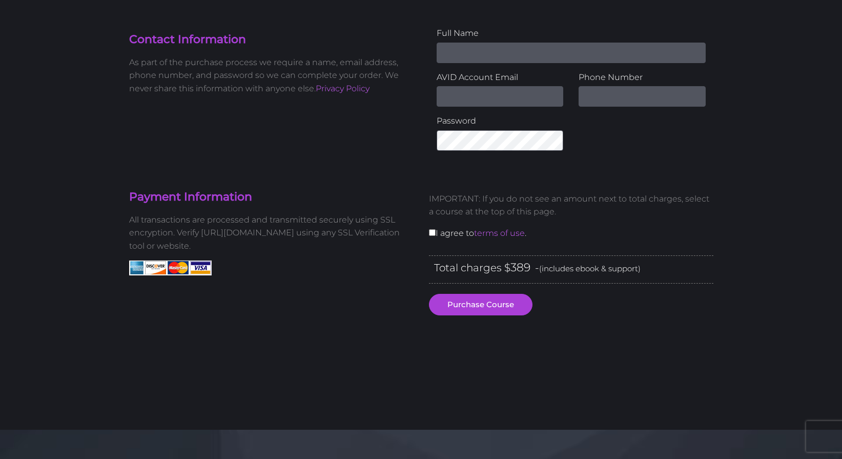 Image resolution: width=842 pixels, height=459 pixels. Describe the element at coordinates (571, 205) in the screenshot. I see `p: IMPORTANT: If you do not see an amount next to total charges, select a course at the top of this ...` at that location.